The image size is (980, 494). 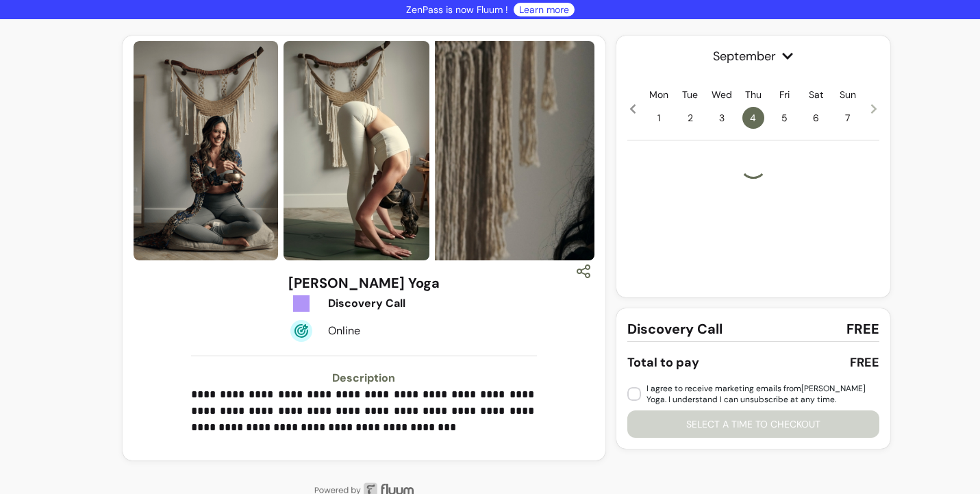 What do you see at coordinates (690, 118) in the screenshot?
I see `span: 2` at bounding box center [690, 118].